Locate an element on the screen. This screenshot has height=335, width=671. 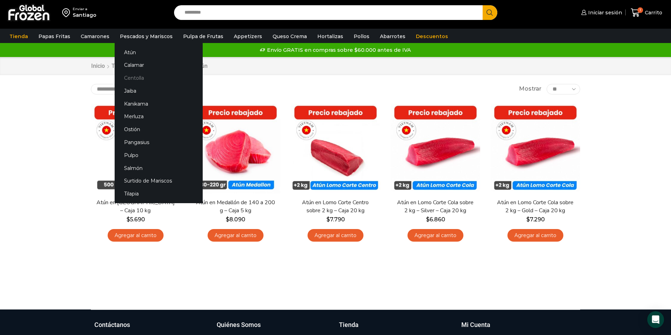
a: Pulpo is located at coordinates (159, 155).